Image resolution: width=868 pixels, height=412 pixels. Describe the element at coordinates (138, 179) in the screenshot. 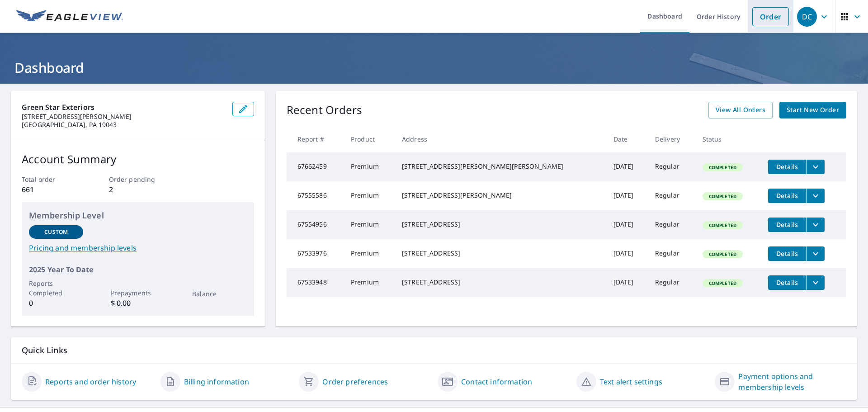

I see `p: Order pending` at that location.